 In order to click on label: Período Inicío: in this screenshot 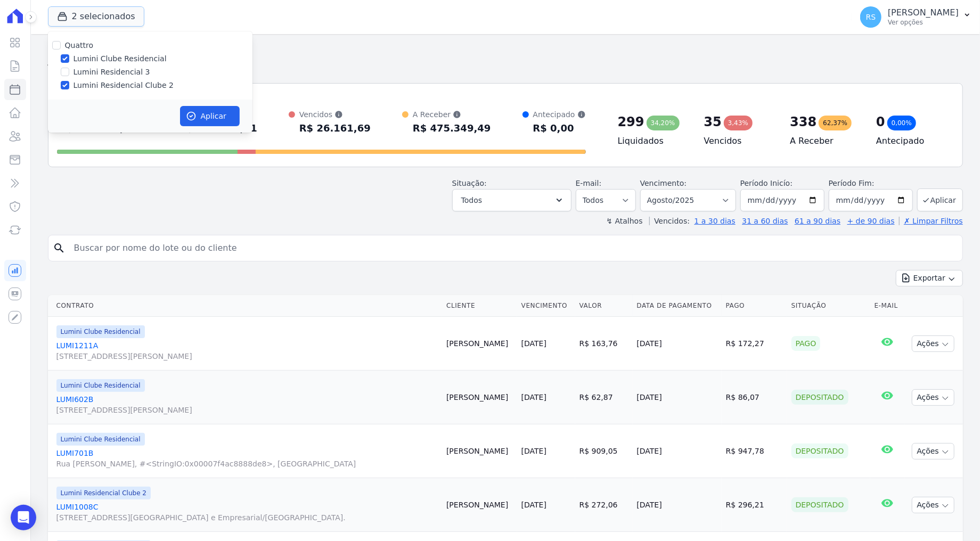, I will do `click(767, 183)`.